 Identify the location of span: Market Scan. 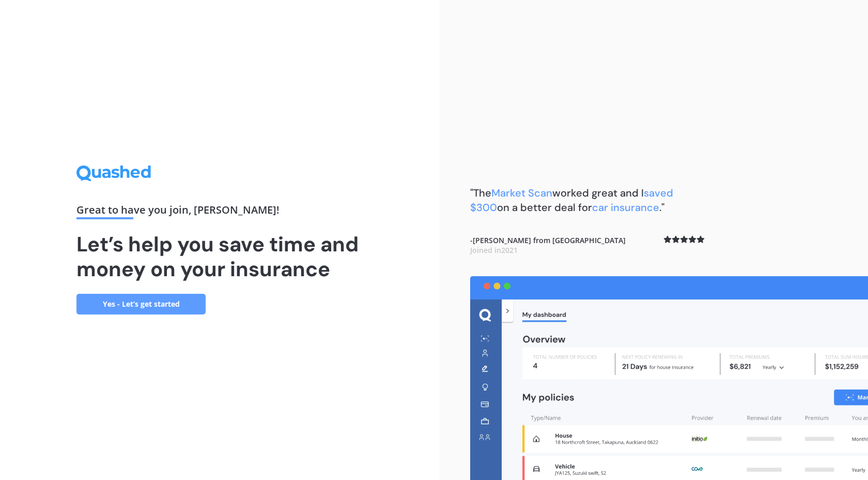
(522, 193).